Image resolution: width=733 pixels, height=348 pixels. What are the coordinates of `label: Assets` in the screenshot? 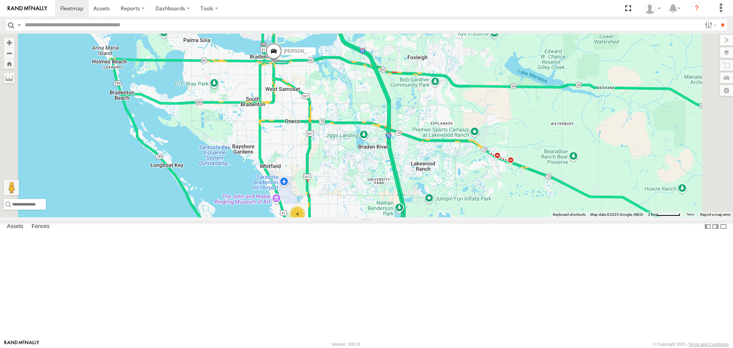 It's located at (15, 227).